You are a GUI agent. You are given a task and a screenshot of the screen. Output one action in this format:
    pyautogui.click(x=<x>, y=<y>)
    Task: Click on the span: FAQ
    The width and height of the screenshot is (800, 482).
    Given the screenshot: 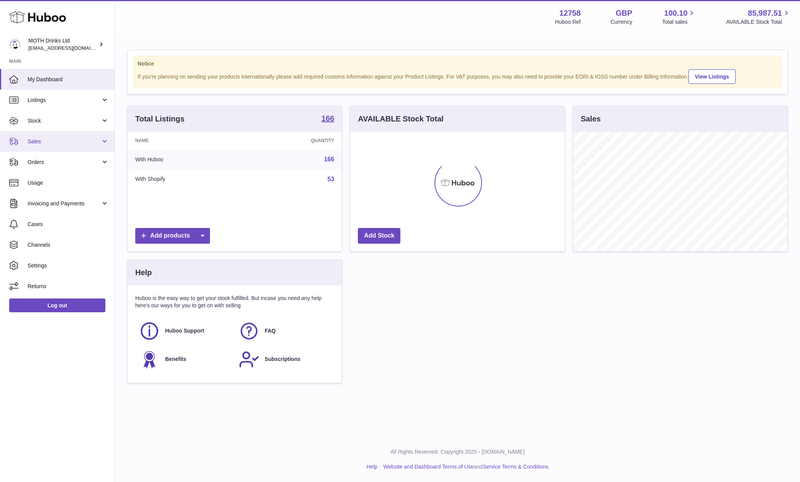 What is the action you would take?
    pyautogui.click(x=270, y=331)
    